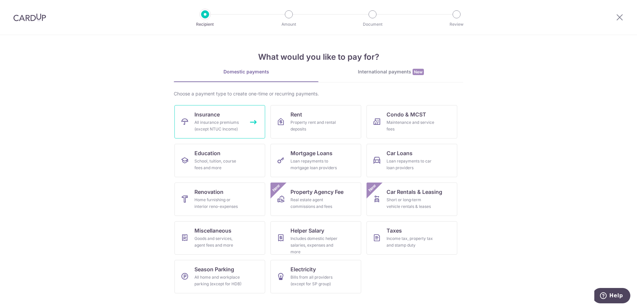  I want to click on span: Insurance, so click(207, 114).